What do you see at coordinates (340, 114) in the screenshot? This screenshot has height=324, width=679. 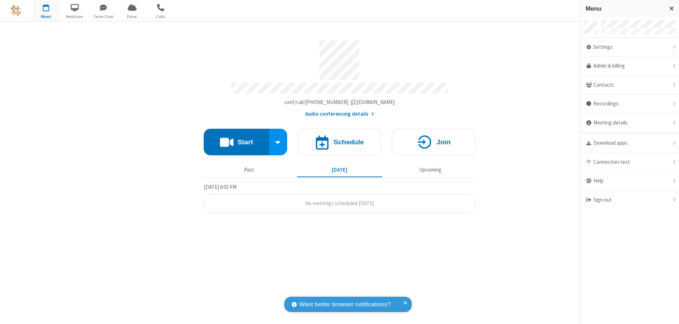 I see `button: Audio conferencing details` at bounding box center [340, 114].